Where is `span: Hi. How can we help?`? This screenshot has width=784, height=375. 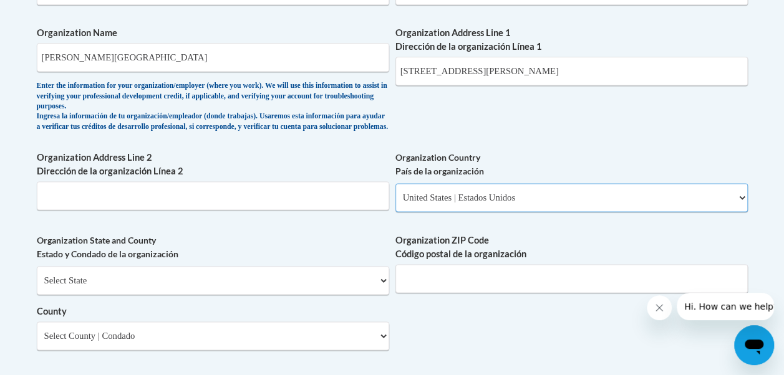
span: Hi. How can we help? is located at coordinates (54, 14).